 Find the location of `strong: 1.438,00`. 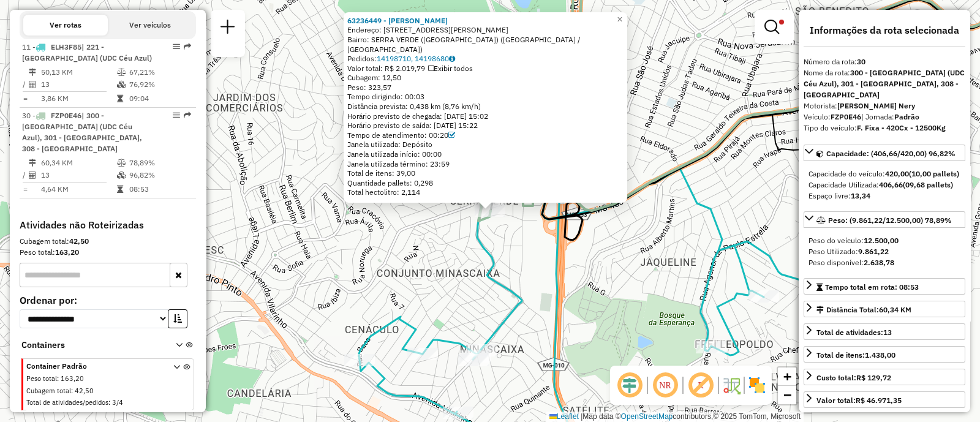

strong: 1.438,00 is located at coordinates (880, 355).